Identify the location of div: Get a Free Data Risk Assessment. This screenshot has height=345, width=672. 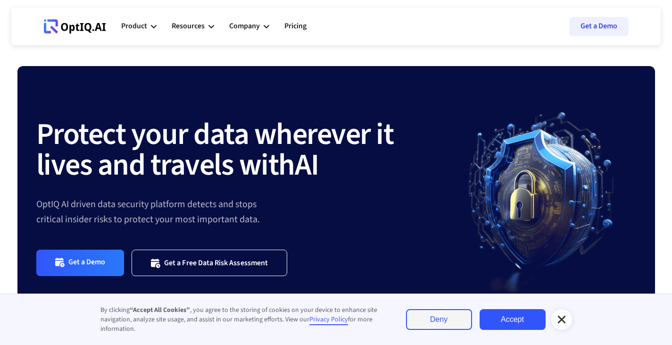
(216, 263).